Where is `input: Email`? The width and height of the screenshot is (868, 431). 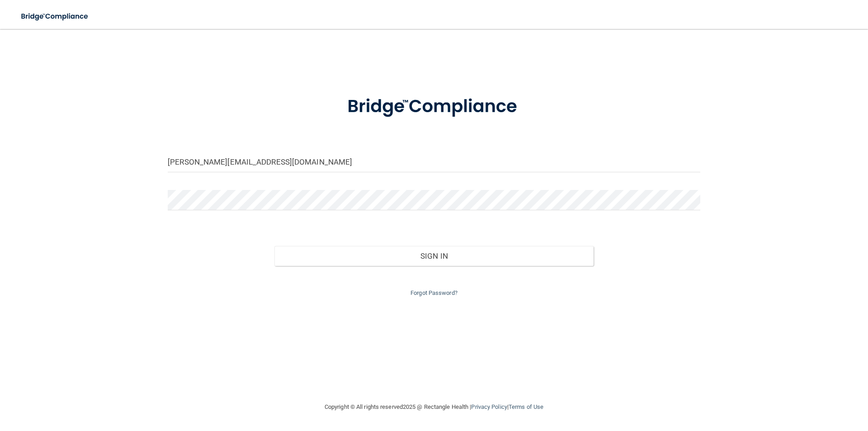
input: Email is located at coordinates (434, 162).